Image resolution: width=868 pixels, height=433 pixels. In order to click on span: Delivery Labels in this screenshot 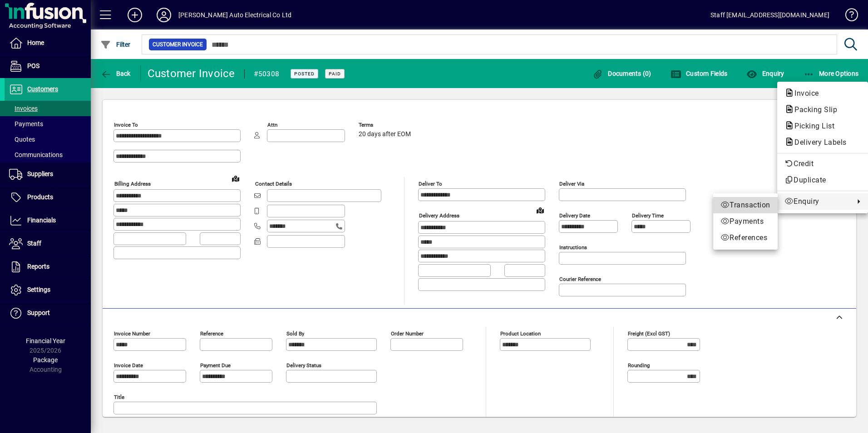, I will do `click(818, 142)`.